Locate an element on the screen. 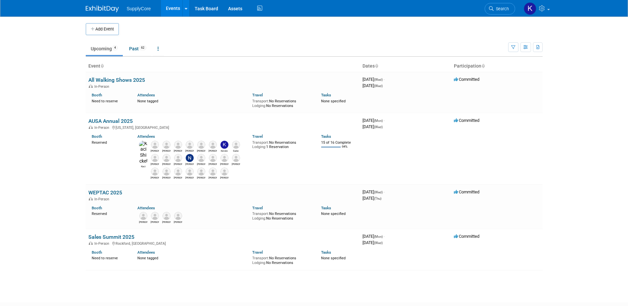 Image resolution: width=628 pixels, height=306 pixels. div: Gabe Harvey is located at coordinates (236, 151).